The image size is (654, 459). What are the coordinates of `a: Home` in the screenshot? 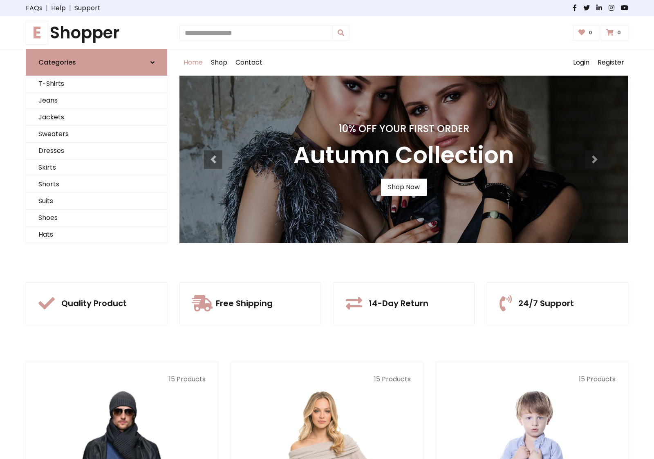 It's located at (193, 63).